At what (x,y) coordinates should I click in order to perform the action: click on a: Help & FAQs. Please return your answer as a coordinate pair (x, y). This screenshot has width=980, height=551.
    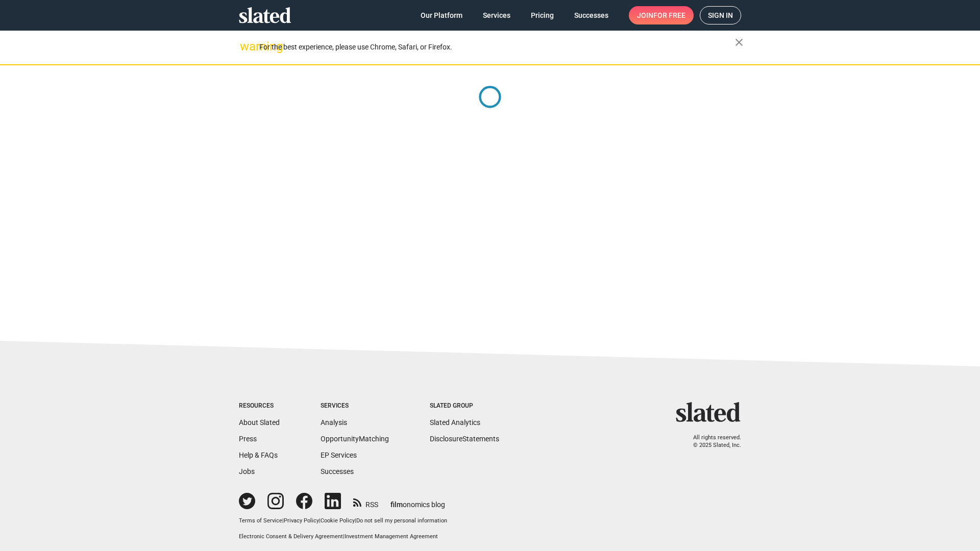
    Looking at the image, I should click on (259, 456).